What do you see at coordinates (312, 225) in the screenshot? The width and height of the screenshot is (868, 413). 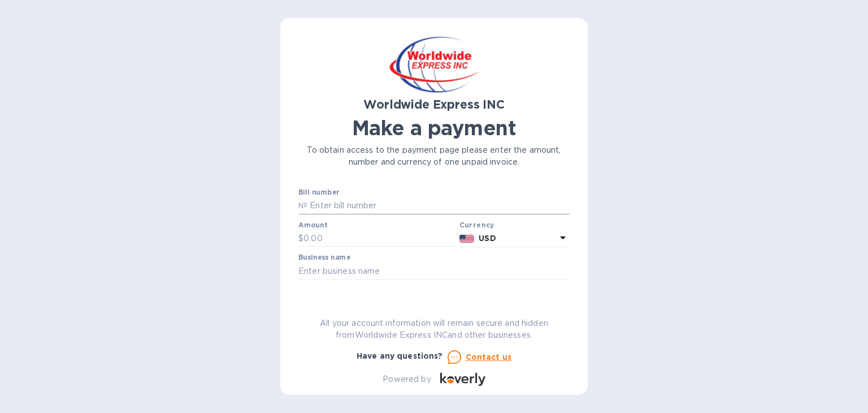 I see `label: Amount` at bounding box center [312, 225].